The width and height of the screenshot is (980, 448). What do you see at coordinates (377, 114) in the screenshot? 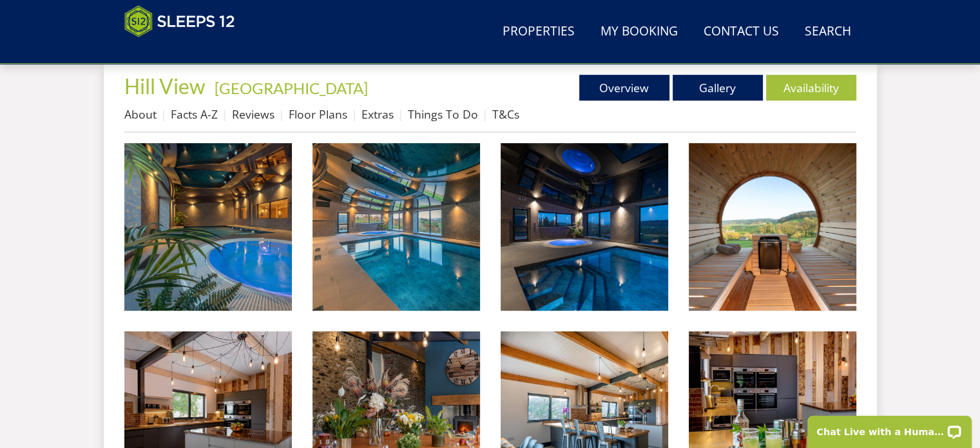
I see `a: Extras` at bounding box center [377, 114].